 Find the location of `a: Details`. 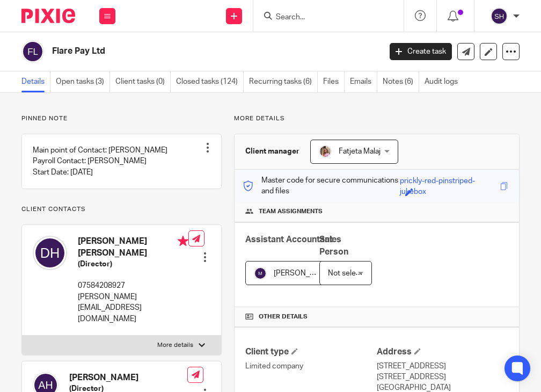

a: Details is located at coordinates (36, 81).